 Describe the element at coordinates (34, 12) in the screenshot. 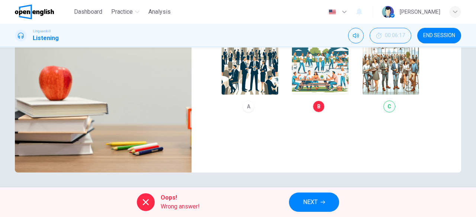

I see `img: OpenEnglish logo` at that location.